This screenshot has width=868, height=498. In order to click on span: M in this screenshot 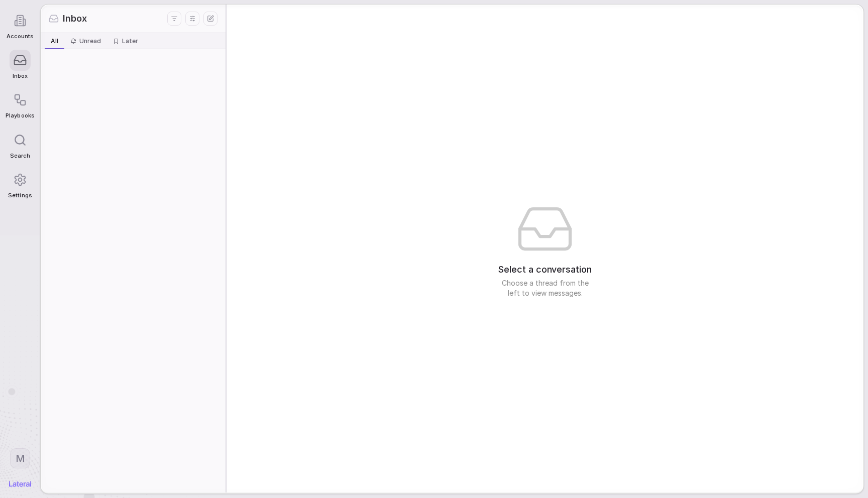, I will do `click(20, 458)`.